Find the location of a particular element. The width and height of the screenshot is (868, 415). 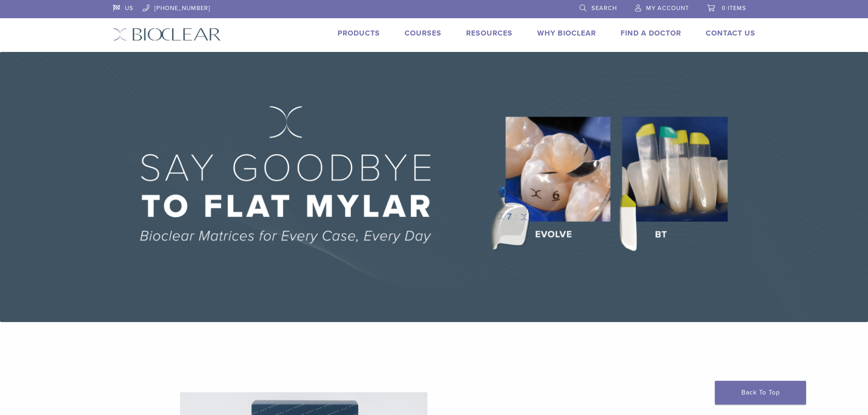

a: Find A Doctor is located at coordinates (650, 33).